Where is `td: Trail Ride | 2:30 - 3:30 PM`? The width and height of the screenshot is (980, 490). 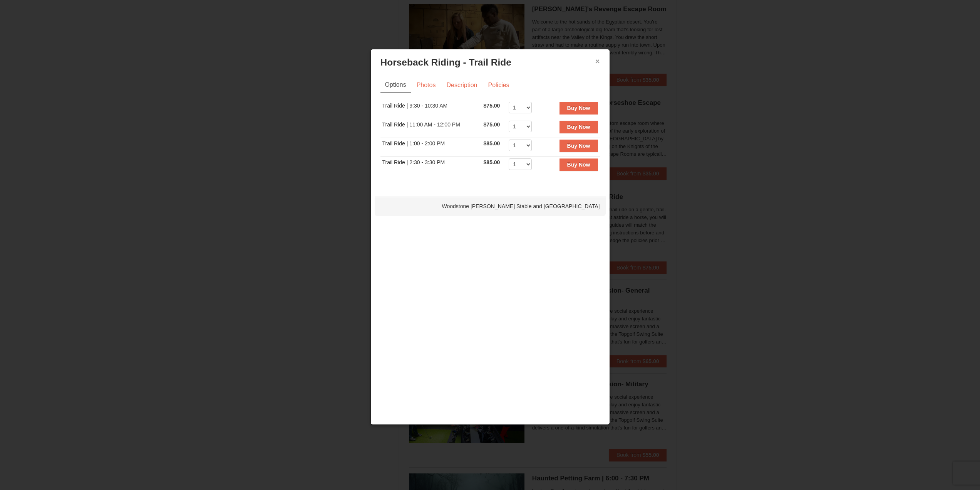 td: Trail Ride | 2:30 - 3:30 PM is located at coordinates (431, 166).